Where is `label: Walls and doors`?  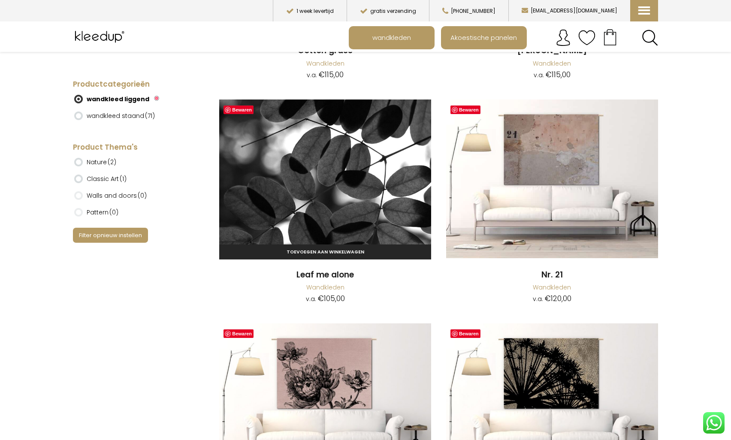
label: Walls and doors is located at coordinates (117, 196).